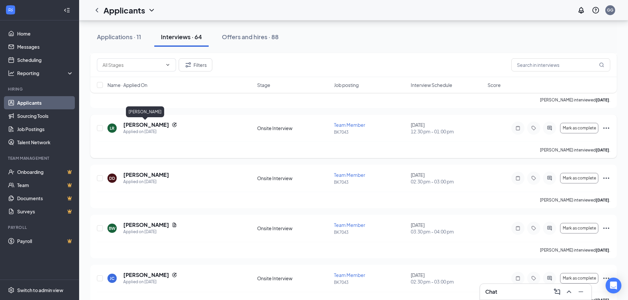 Image resolution: width=628 pixels, height=300 pixels. I want to click on span: Name · Applied On, so click(127, 85).